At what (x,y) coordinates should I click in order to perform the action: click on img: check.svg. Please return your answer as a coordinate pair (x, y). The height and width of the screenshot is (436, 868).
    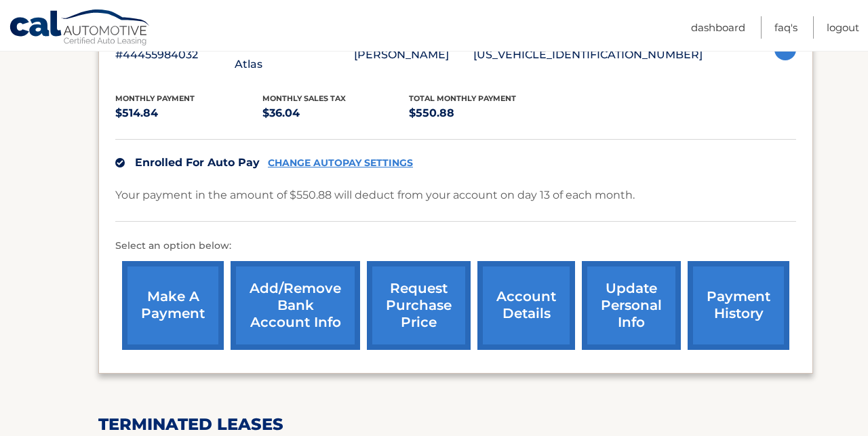
    Looking at the image, I should click on (120, 163).